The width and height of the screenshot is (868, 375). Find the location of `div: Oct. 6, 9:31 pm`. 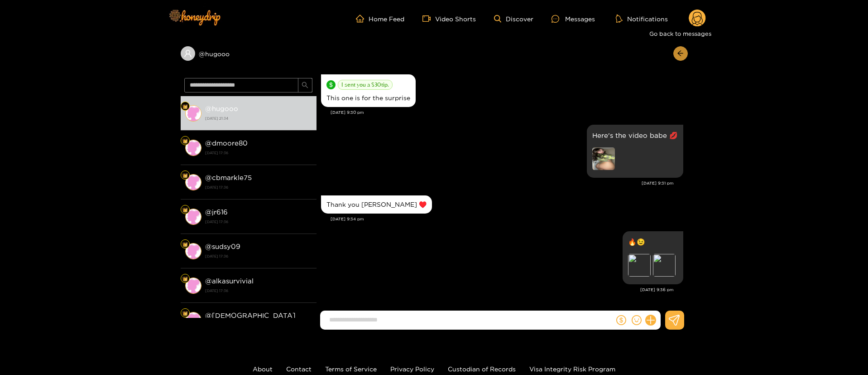

div: Oct. 6, 9:31 pm is located at coordinates (635, 151).